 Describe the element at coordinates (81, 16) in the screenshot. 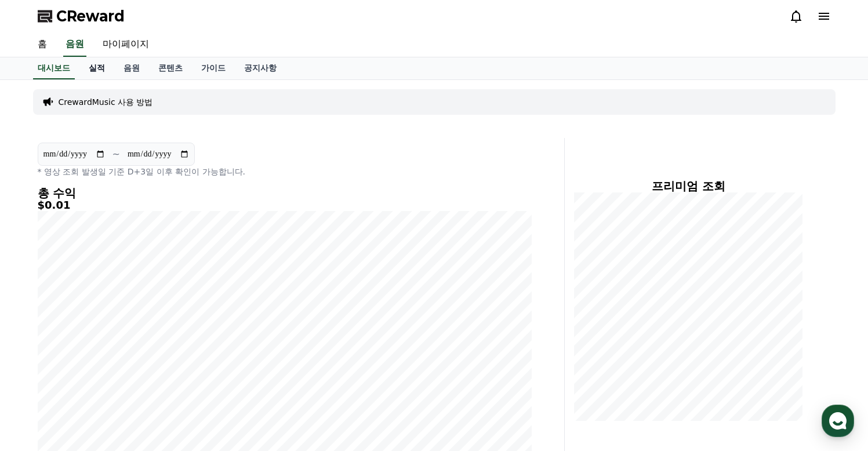

I see `a: CReward` at that location.